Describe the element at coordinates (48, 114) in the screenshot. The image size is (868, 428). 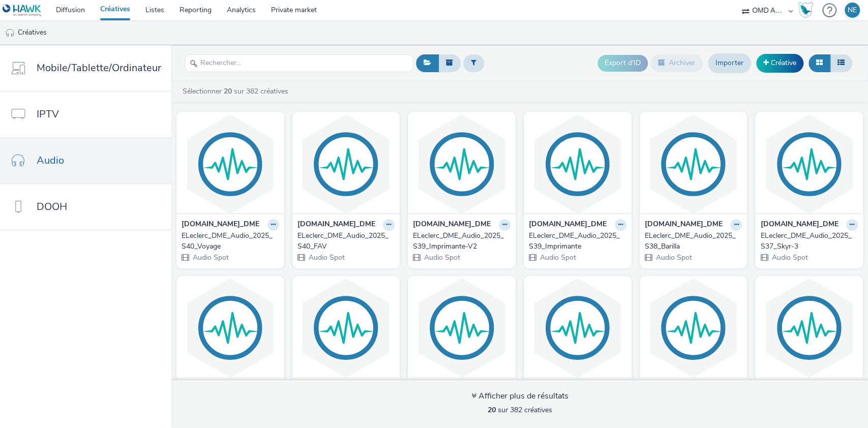
I see `span: IPTV` at that location.